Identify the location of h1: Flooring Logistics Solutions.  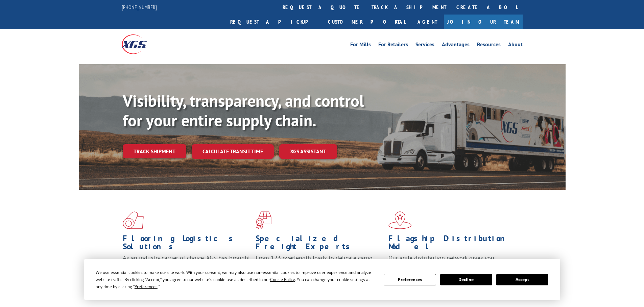
(186, 244).